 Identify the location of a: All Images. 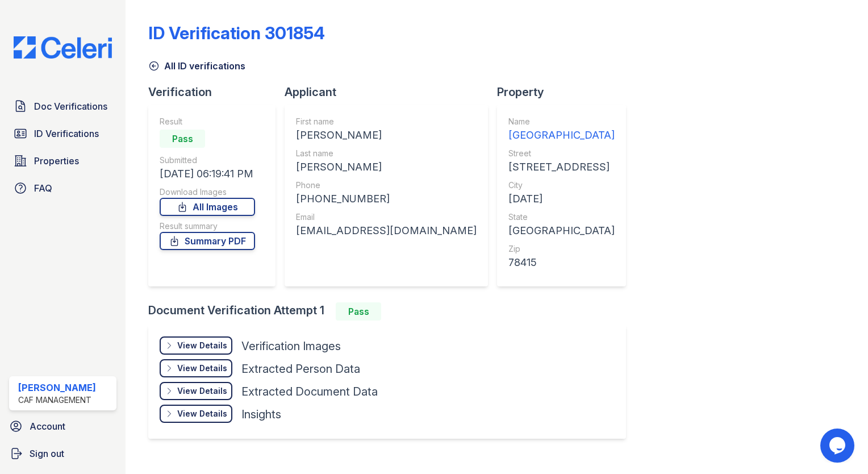
(207, 207).